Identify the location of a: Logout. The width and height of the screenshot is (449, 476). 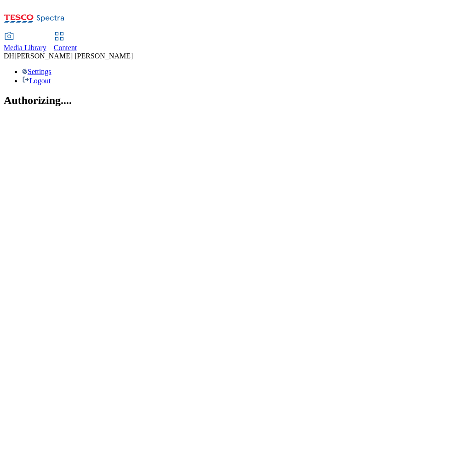
(36, 80).